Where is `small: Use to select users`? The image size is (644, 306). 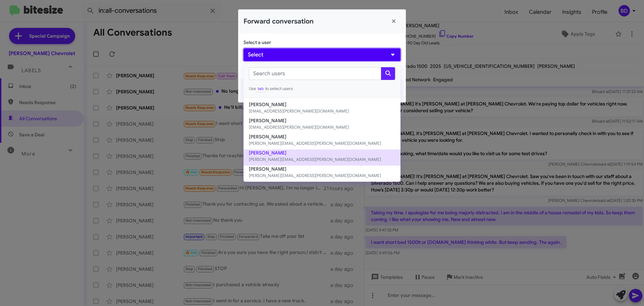 small: Use to select users is located at coordinates (322, 89).